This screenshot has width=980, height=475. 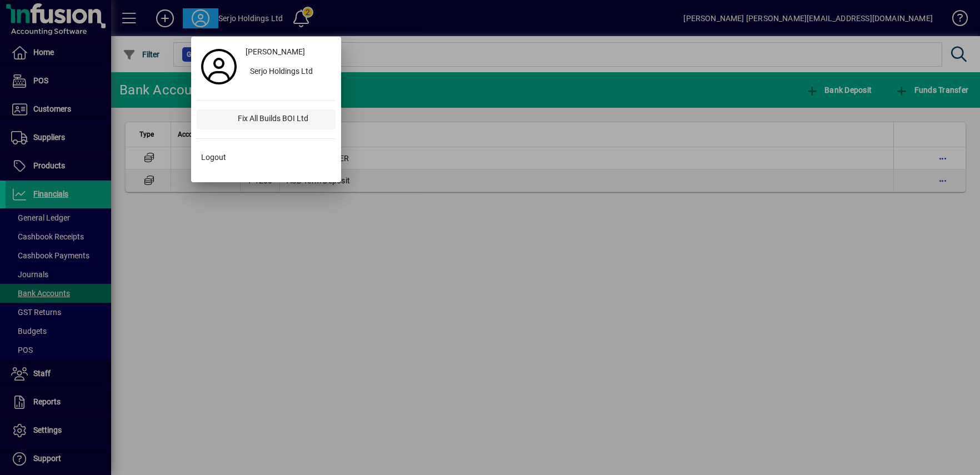 What do you see at coordinates (266, 158) in the screenshot?
I see `button: Logout` at bounding box center [266, 158].